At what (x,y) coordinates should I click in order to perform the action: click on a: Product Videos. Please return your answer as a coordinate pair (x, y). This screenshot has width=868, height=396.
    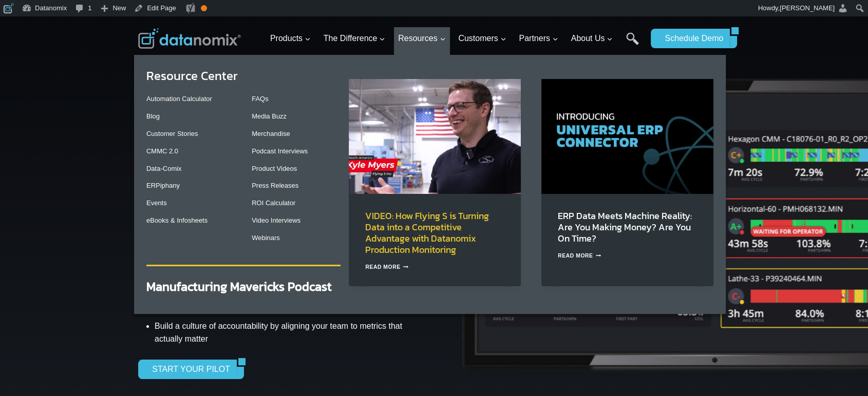
    Looking at the image, I should click on (274, 168).